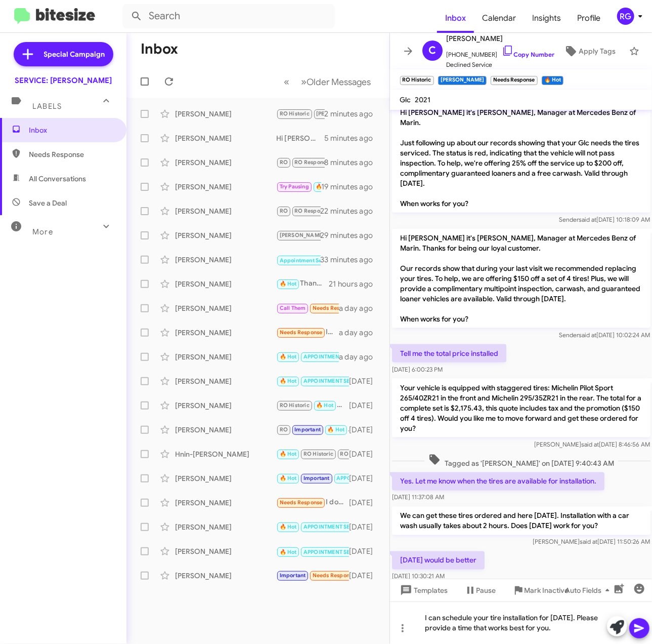  I want to click on p: Yes. Let me know when the tires are available for installation., so click(498, 482).